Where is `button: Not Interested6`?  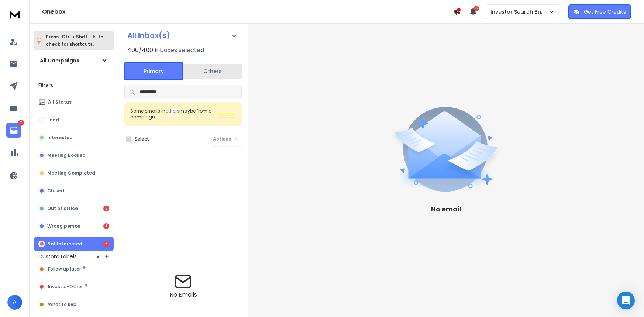 button: Not Interested6 is located at coordinates (74, 244).